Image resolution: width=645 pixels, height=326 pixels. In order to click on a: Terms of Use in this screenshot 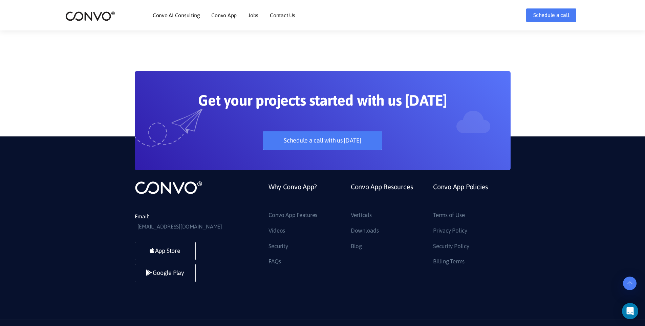, I will do `click(449, 215)`.